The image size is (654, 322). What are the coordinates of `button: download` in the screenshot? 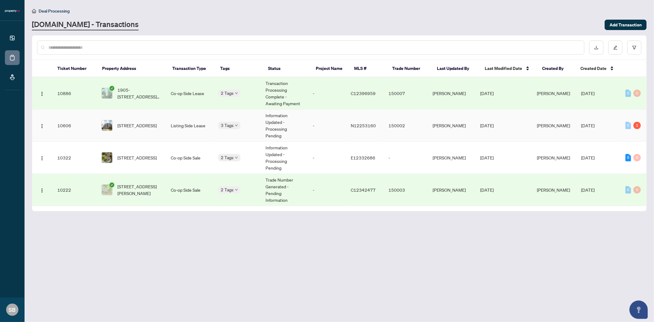 It's located at (596, 48).